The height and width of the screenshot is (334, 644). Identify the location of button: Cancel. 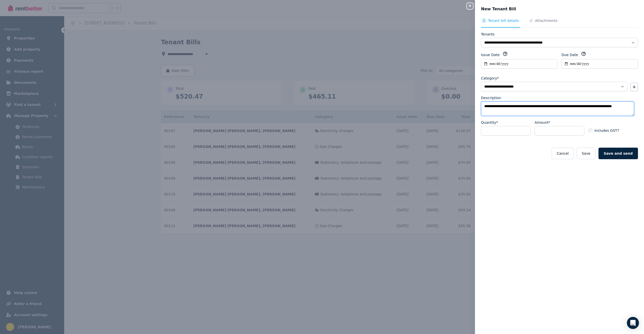
(562, 154).